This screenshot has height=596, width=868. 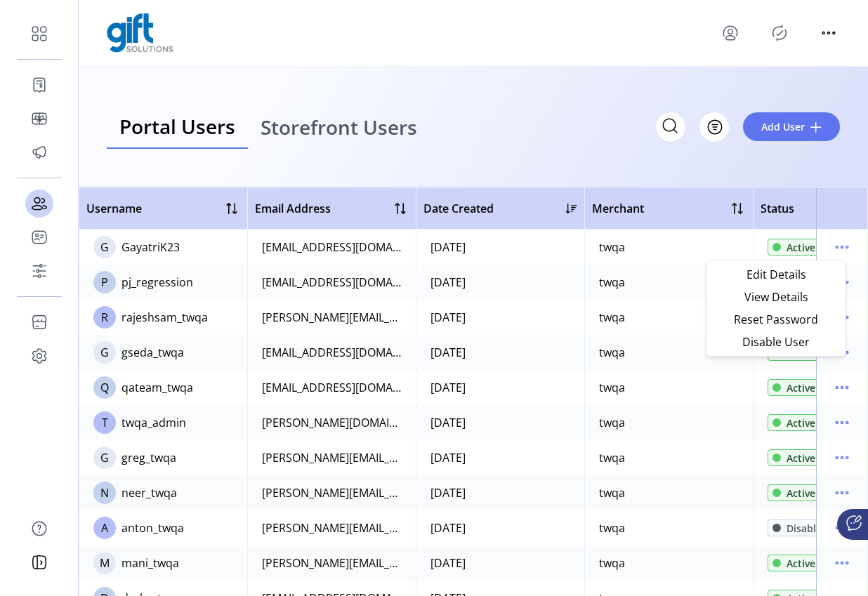 What do you see at coordinates (776, 319) in the screenshot?
I see `span: Reset Password` at bounding box center [776, 319].